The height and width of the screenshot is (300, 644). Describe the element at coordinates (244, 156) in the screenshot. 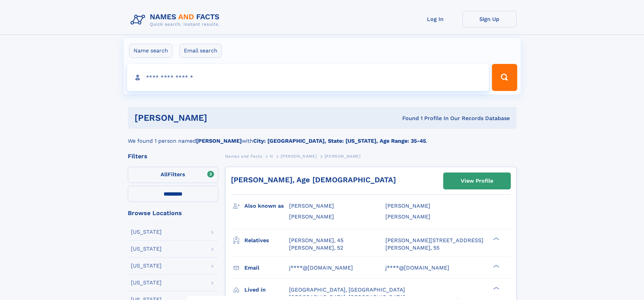

I see `a: Names and Facts` at that location.